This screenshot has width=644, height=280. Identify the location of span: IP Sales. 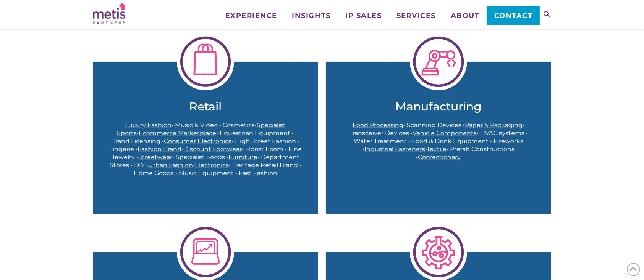
(363, 16).